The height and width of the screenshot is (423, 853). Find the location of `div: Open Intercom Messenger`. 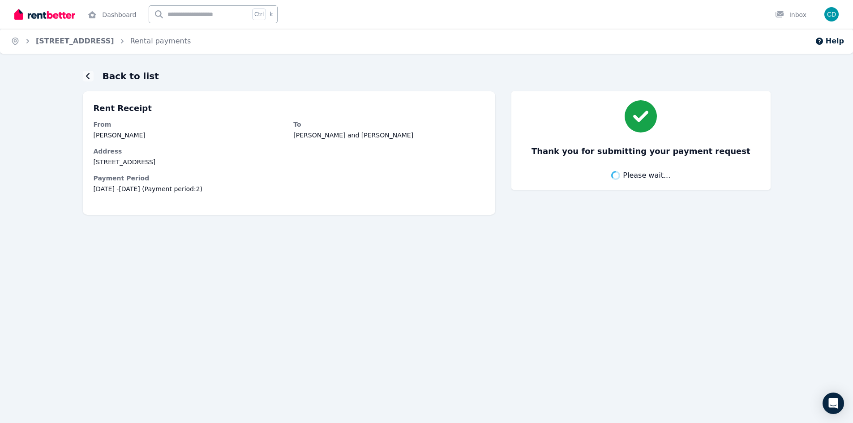

div: Open Intercom Messenger is located at coordinates (834, 404).